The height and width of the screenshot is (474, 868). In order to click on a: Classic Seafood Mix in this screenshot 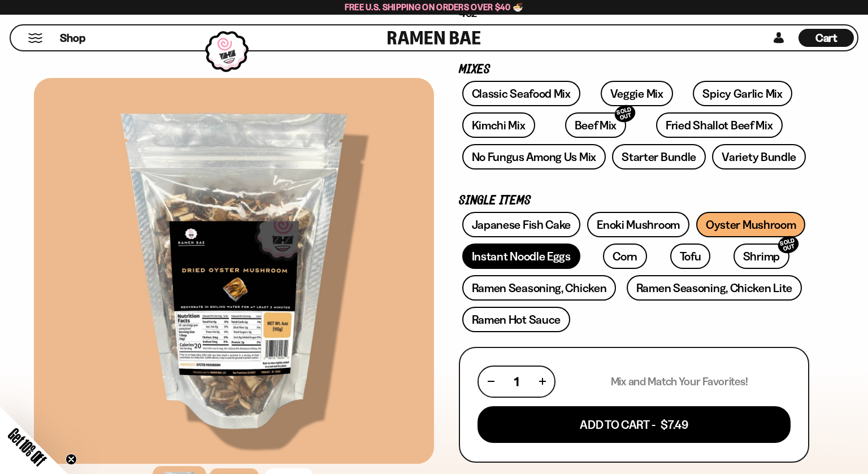, I will do `click(521, 93)`.